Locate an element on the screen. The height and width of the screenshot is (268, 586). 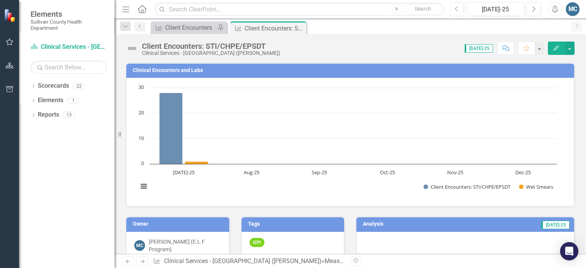
text: Nov-25 is located at coordinates (455, 172).